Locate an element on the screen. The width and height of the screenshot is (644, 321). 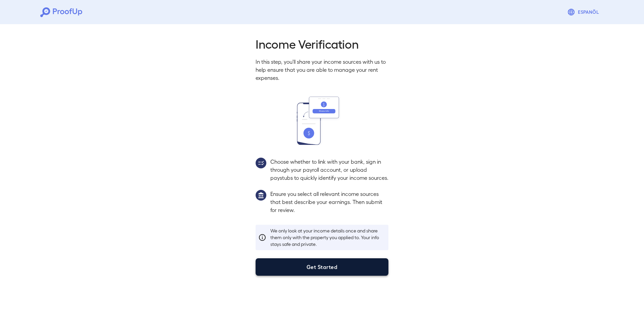
p: In this step, you'll share your income sources with us to help ensure that you are able to manage... is located at coordinates (322, 70).